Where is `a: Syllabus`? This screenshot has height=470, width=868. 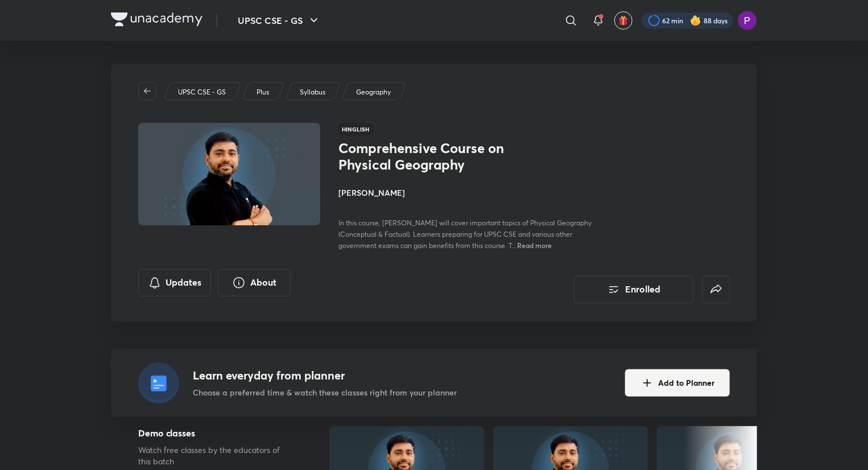
a: Syllabus is located at coordinates (313, 92).